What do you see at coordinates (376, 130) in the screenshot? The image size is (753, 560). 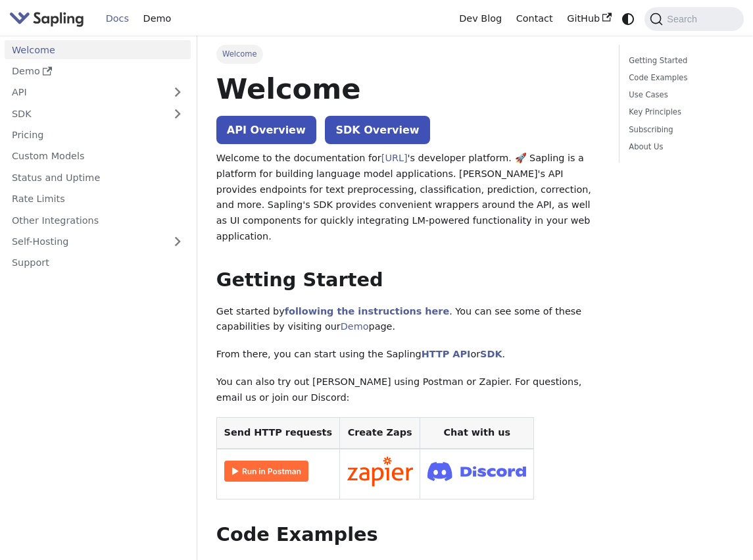 I see `a: SDK Overview` at bounding box center [376, 130].